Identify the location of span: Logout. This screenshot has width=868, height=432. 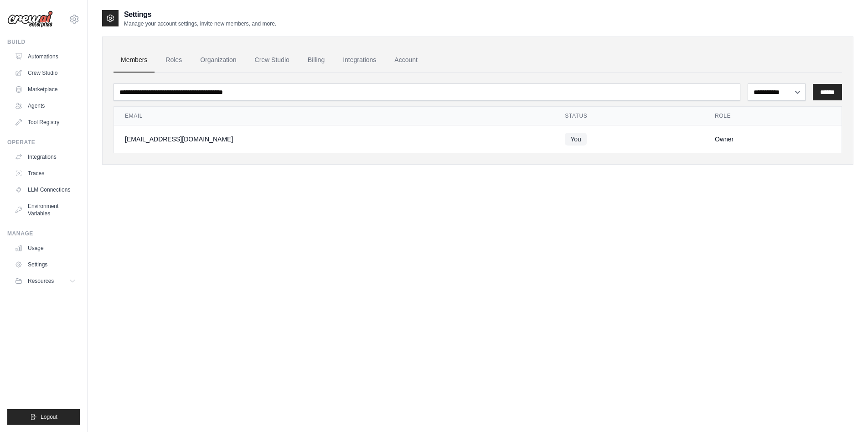
(49, 417).